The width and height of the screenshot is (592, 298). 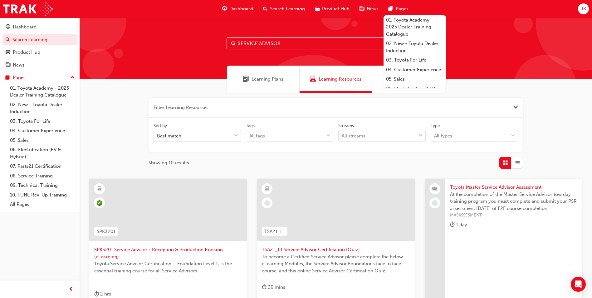 I want to click on span: TSA21_L1, so click(x=275, y=231).